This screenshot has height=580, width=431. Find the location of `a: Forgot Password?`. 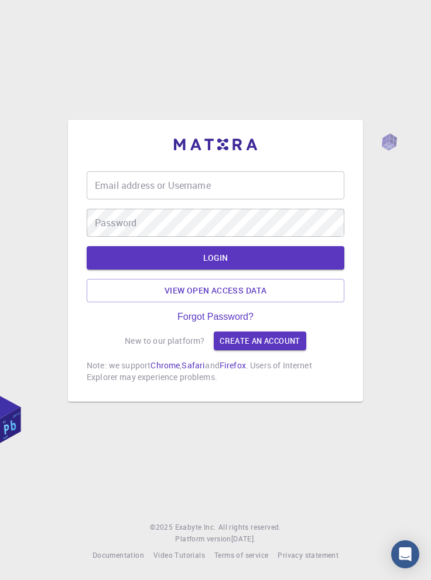

a: Forgot Password? is located at coordinates (215, 317).